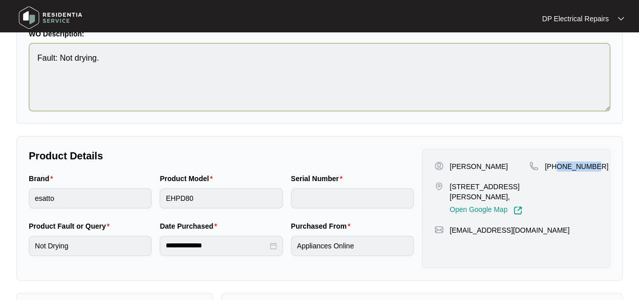 The width and height of the screenshot is (639, 300). What do you see at coordinates (51, 18) in the screenshot?
I see `img: residentia service logo` at bounding box center [51, 18].